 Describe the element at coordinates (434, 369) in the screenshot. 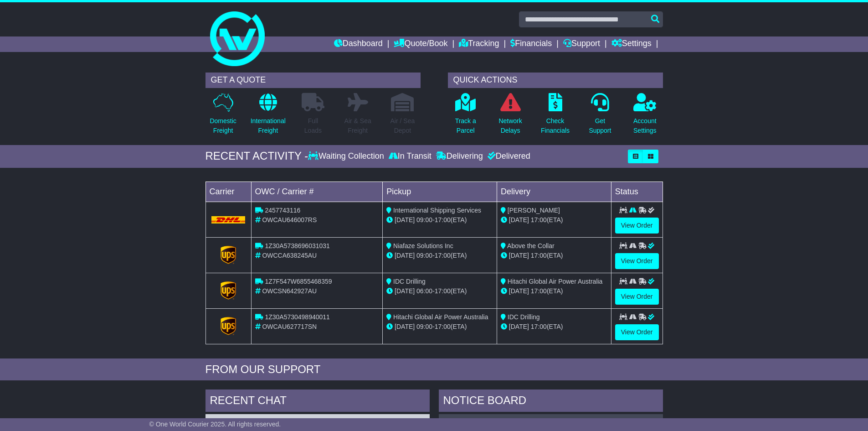

I see `div: FROM OUR SUPPORT` at that location.